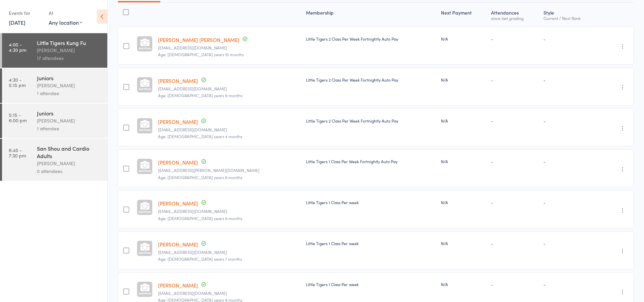 The image size is (644, 302). I want to click on div: Any location, so click(65, 22).